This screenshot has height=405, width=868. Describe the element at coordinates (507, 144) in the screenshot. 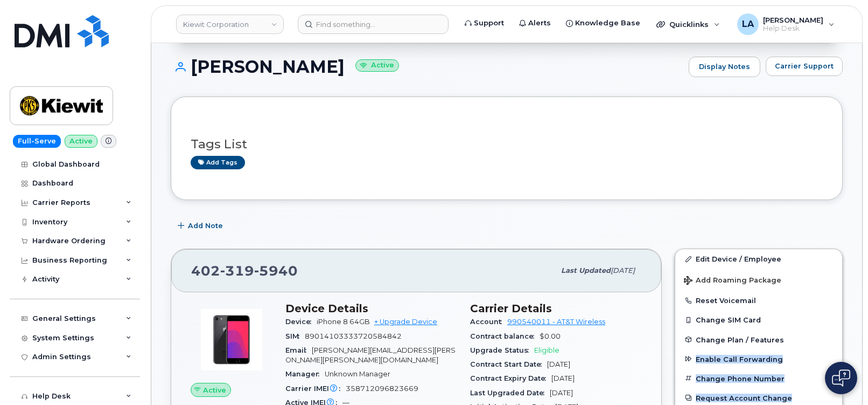

I see `h3: Tags List` at that location.